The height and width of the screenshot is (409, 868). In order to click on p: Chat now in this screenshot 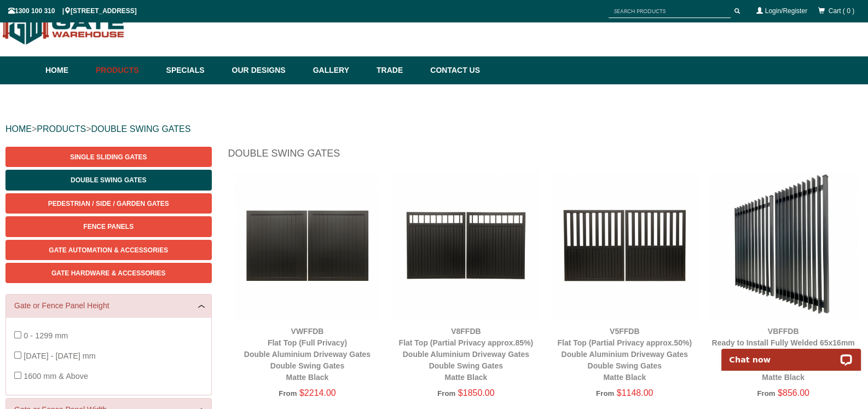, I will do `click(69, 24)`.